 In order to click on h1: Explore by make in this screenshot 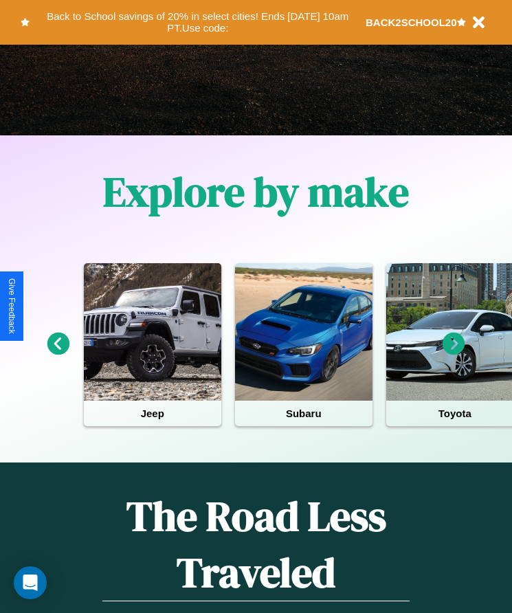, I will do `click(256, 192)`.